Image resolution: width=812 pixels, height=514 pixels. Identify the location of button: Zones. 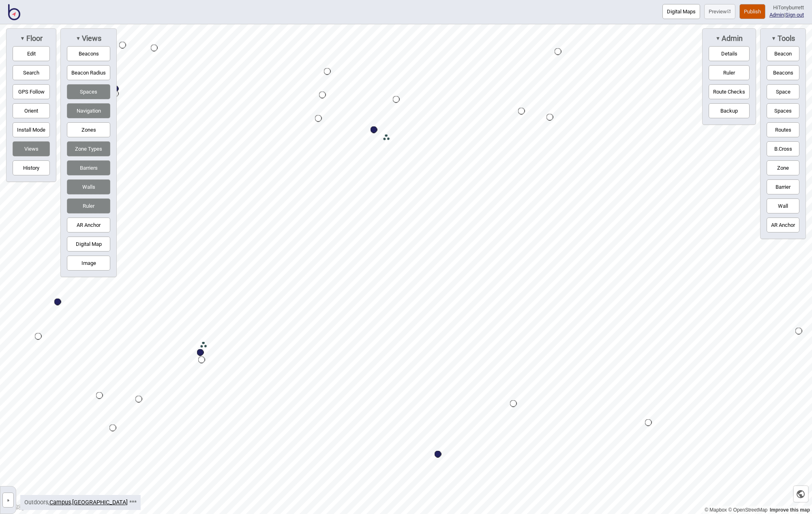
(88, 130).